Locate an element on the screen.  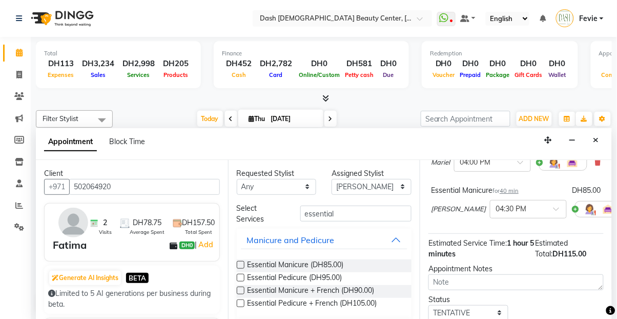
span: Wallet is located at coordinates (558, 75).